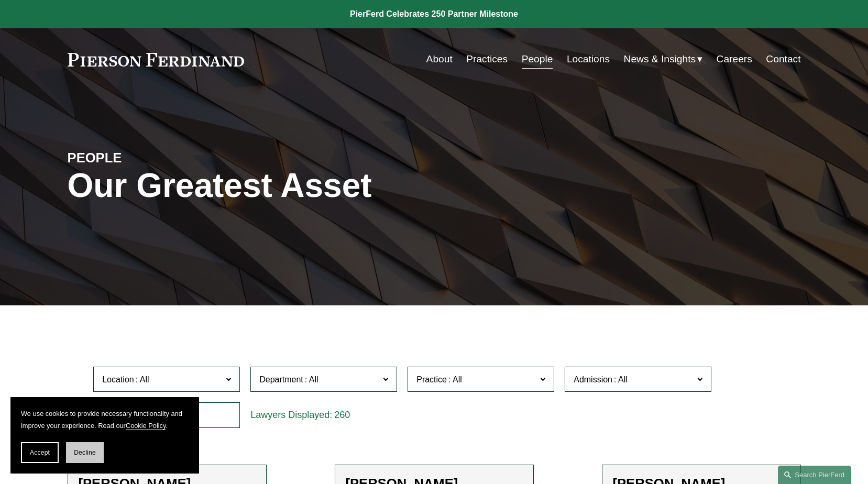 The height and width of the screenshot is (484, 868). What do you see at coordinates (660, 59) in the screenshot?
I see `span: News & Insights` at bounding box center [660, 59].